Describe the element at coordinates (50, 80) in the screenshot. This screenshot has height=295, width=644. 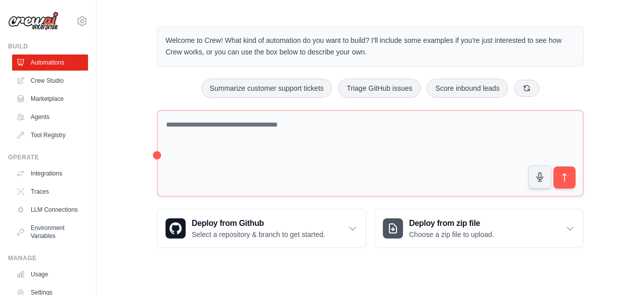
I see `a: Crew Studio` at that location.